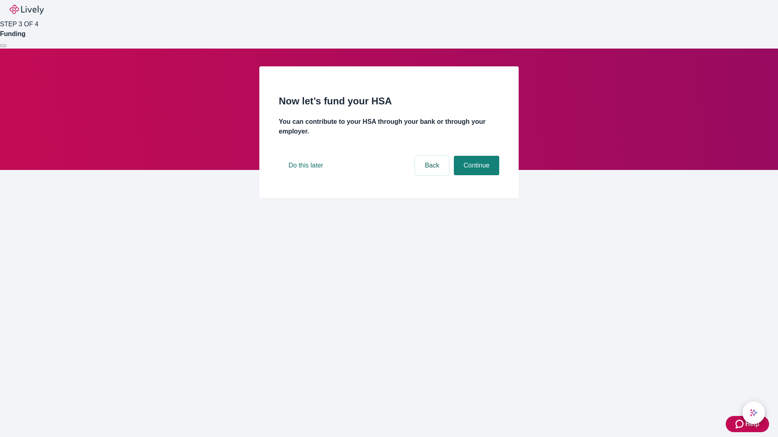 This screenshot has height=437, width=778. Describe the element at coordinates (389, 101) in the screenshot. I see `h2: Now let’s fund your HSA` at that location.